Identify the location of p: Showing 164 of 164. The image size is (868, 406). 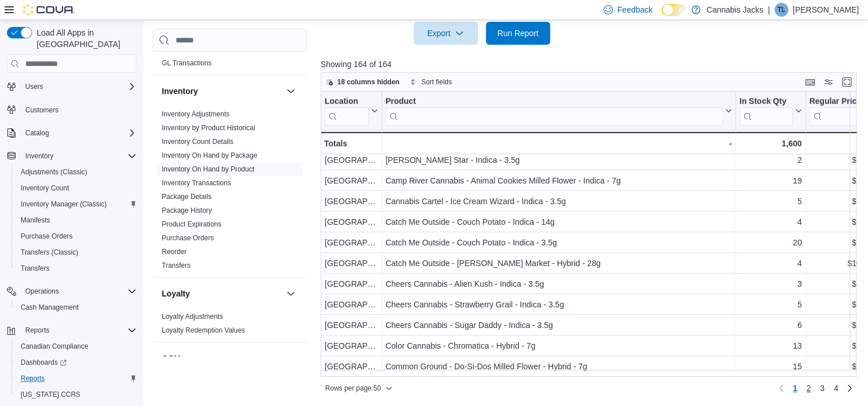
(592, 64).